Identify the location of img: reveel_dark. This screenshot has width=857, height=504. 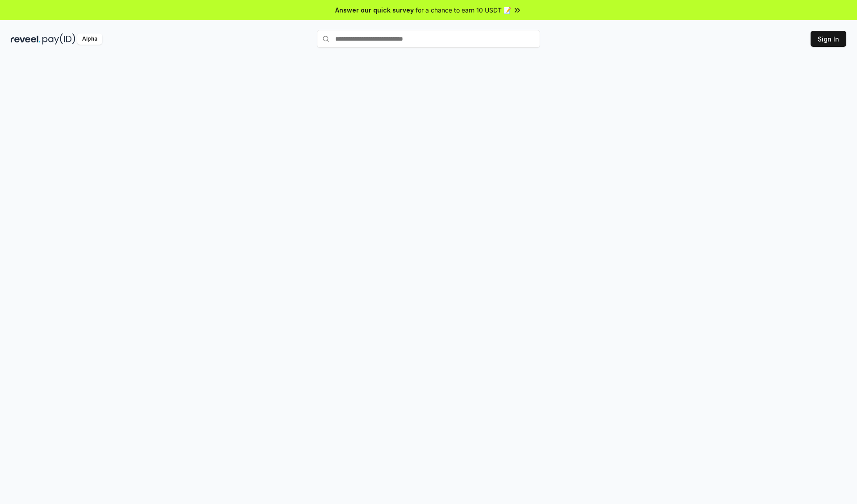
(25, 39).